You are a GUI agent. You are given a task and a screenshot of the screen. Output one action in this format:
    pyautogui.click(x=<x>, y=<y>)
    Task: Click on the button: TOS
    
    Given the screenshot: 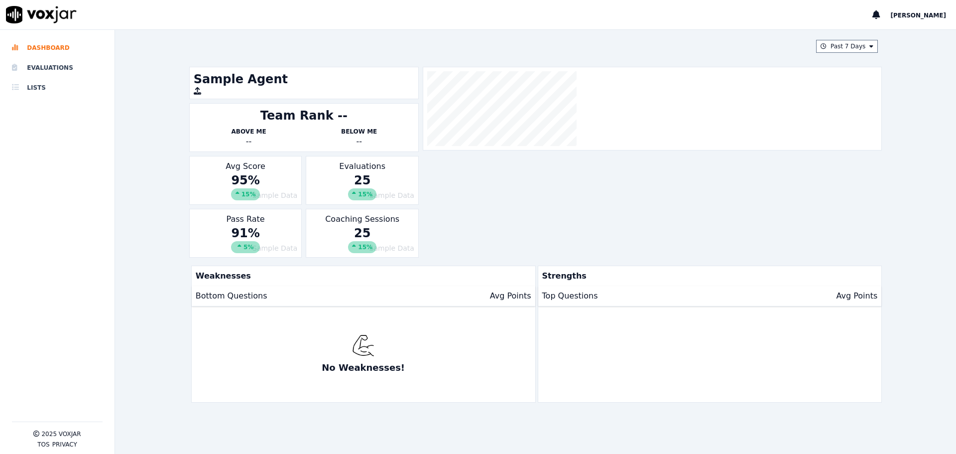 What is the action you would take?
    pyautogui.click(x=43, y=444)
    